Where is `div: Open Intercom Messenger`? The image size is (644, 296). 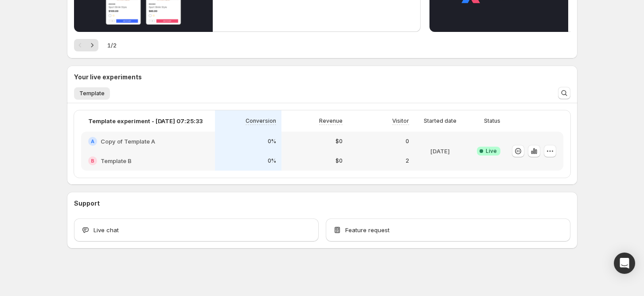 div: Open Intercom Messenger is located at coordinates (625, 263).